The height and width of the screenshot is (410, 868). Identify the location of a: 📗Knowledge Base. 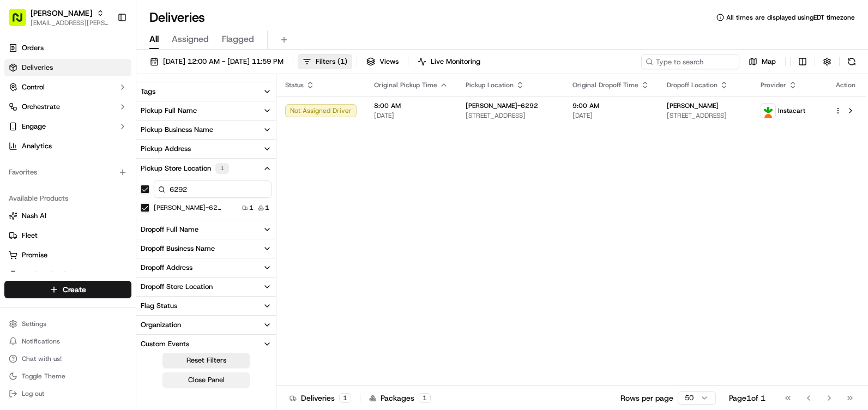
(47, 163).